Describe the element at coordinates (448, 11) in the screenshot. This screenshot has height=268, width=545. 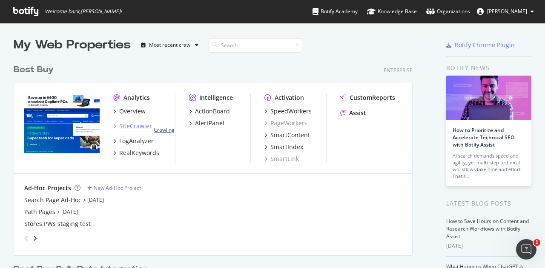
I see `div: Organizations` at that location.